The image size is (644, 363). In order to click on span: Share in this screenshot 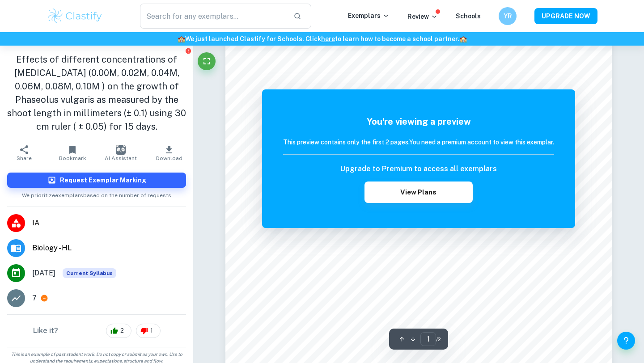, I will do `click(24, 158)`.